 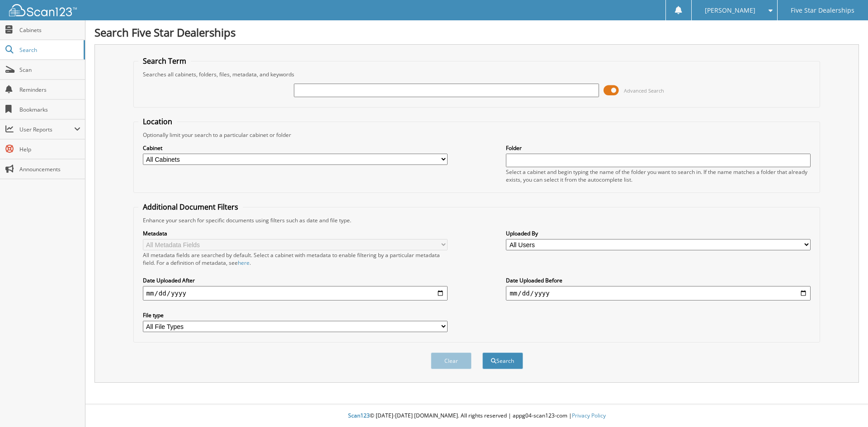 What do you see at coordinates (658, 148) in the screenshot?
I see `label: Folder` at bounding box center [658, 148].